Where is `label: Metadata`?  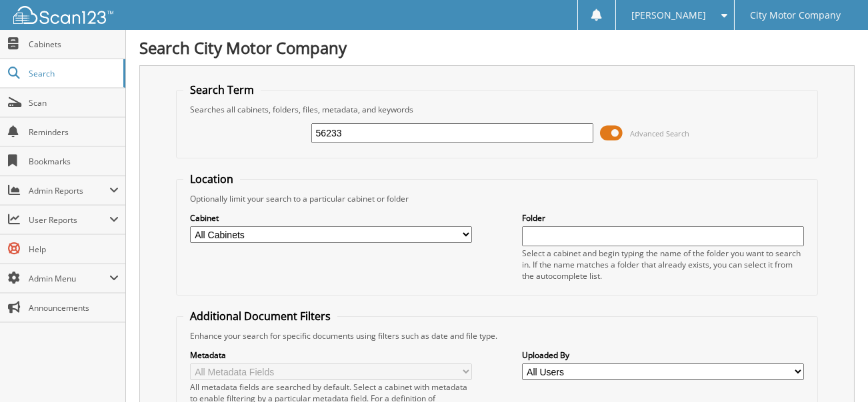
label: Metadata is located at coordinates (331, 355).